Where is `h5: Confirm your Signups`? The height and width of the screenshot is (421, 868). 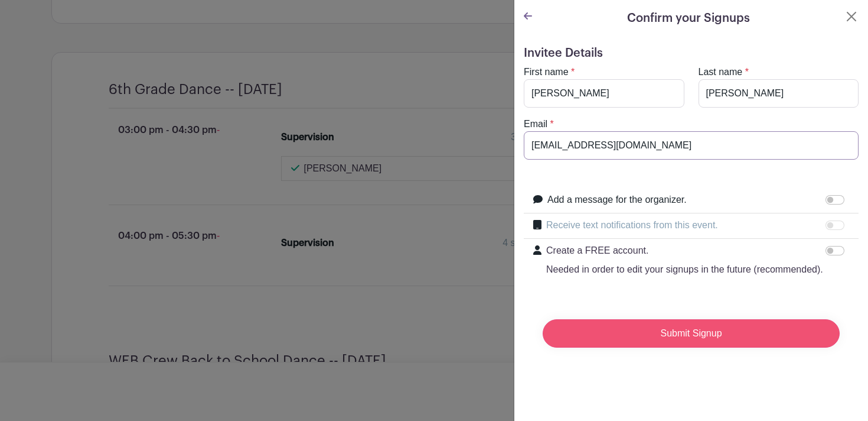
h5: Confirm your Signups is located at coordinates (689, 18).